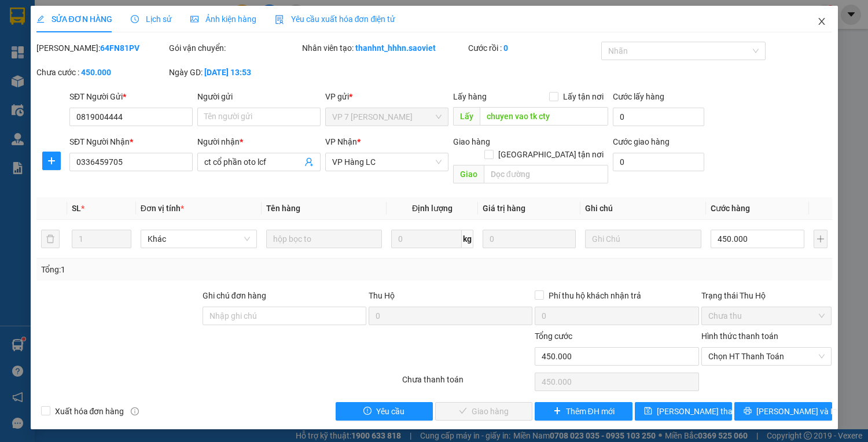 The width and height of the screenshot is (868, 442). What do you see at coordinates (235, 72) in the screenshot?
I see `div: Ngày GD:` at bounding box center [235, 72].